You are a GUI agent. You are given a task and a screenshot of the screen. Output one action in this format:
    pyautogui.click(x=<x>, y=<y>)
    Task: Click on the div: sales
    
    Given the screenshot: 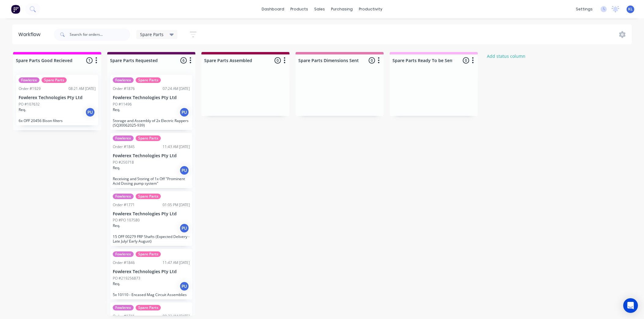 What is the action you would take?
    pyautogui.click(x=319, y=9)
    